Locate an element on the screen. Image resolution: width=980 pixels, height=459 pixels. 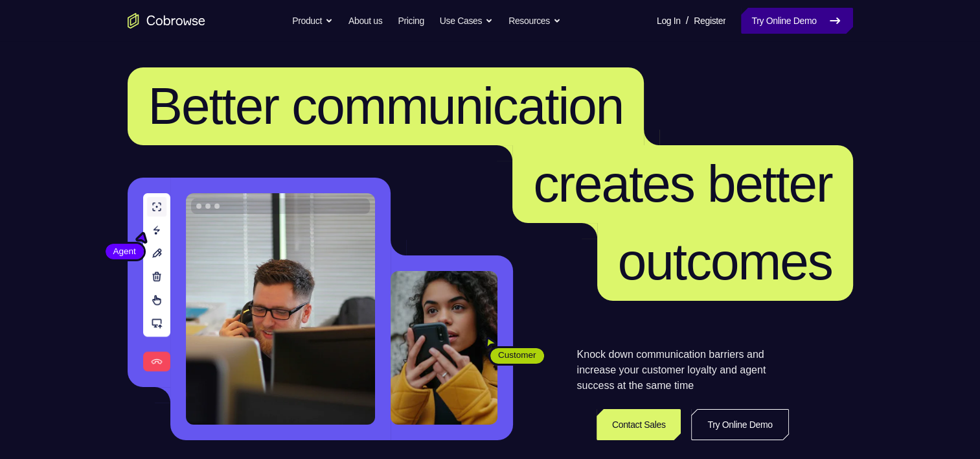
a: Pricing is located at coordinates (411, 21).